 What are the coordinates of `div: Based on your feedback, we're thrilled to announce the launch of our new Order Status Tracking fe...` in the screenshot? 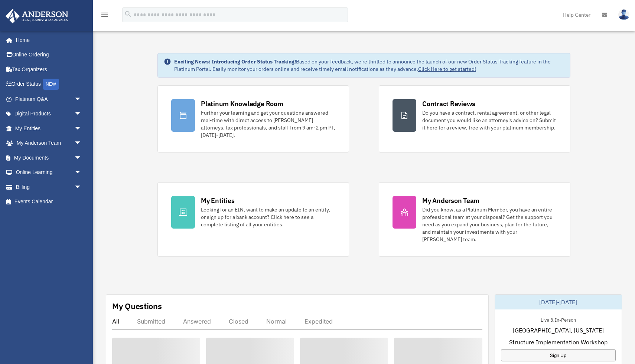 It's located at (369, 65).